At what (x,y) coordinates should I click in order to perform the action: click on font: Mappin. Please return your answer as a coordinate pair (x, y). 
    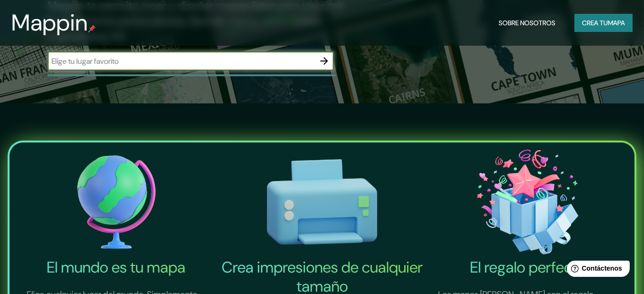
    Looking at the image, I should click on (49, 22).